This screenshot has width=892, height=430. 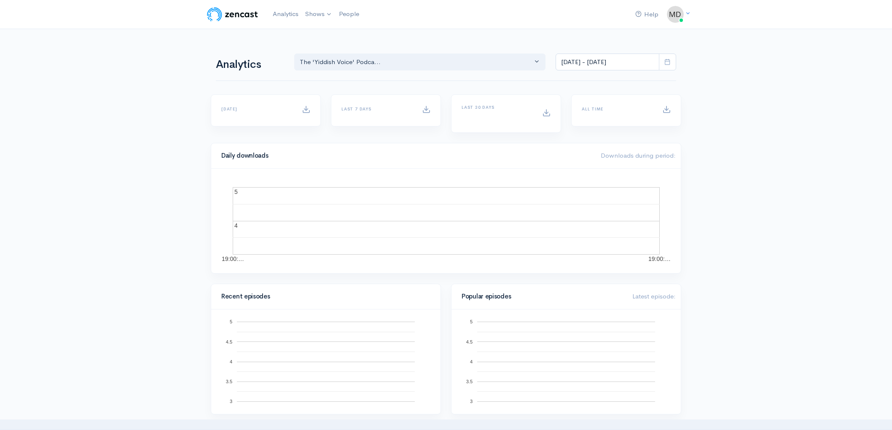 I want to click on input: analytics date range selector, so click(x=608, y=62).